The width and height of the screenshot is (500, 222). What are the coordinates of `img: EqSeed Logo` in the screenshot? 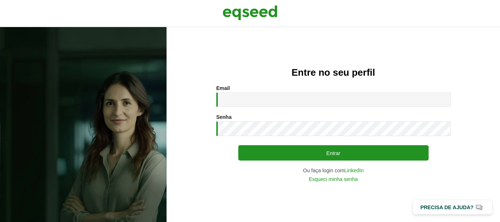 It's located at (250, 13).